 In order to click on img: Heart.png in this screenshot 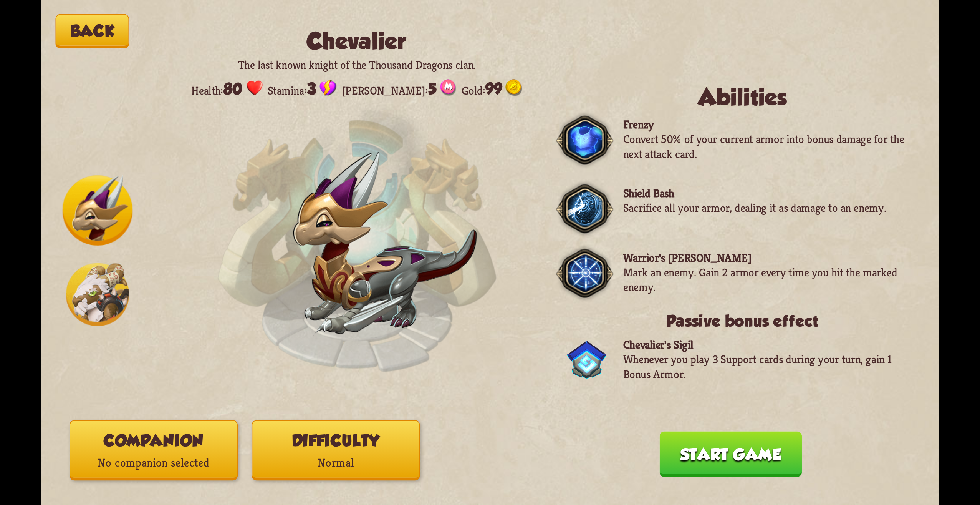, I will do `click(255, 87)`.